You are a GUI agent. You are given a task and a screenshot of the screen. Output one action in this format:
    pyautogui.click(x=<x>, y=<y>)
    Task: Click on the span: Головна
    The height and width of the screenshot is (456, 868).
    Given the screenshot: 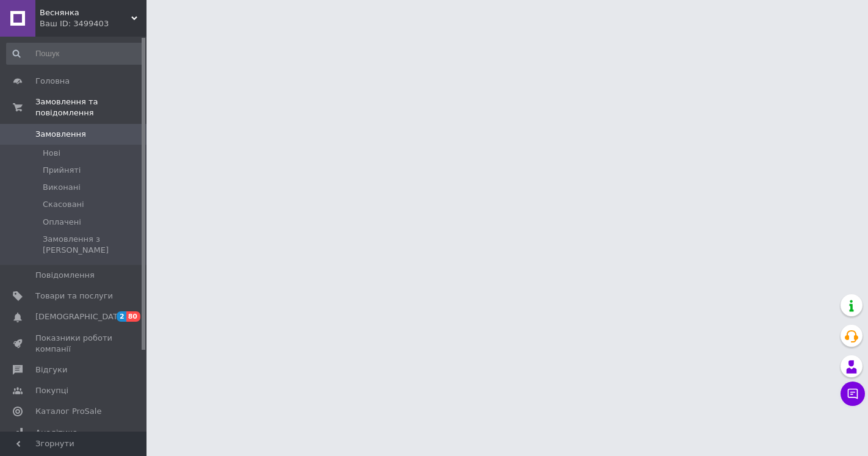 What is the action you would take?
    pyautogui.click(x=52, y=81)
    